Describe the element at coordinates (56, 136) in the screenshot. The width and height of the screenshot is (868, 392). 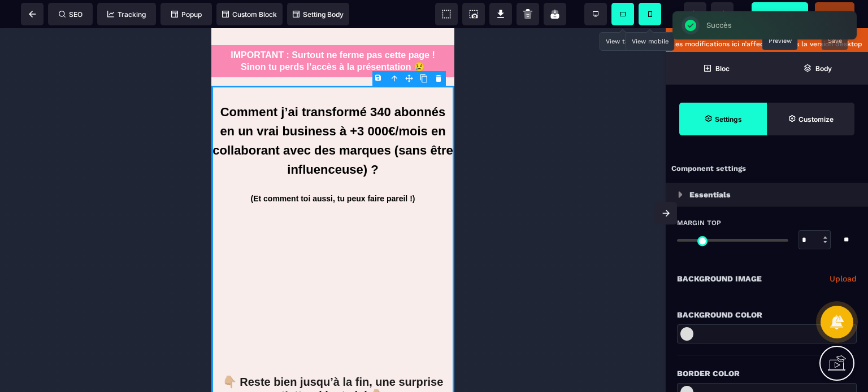
I see `span: Numéro de téléphone` at that location.